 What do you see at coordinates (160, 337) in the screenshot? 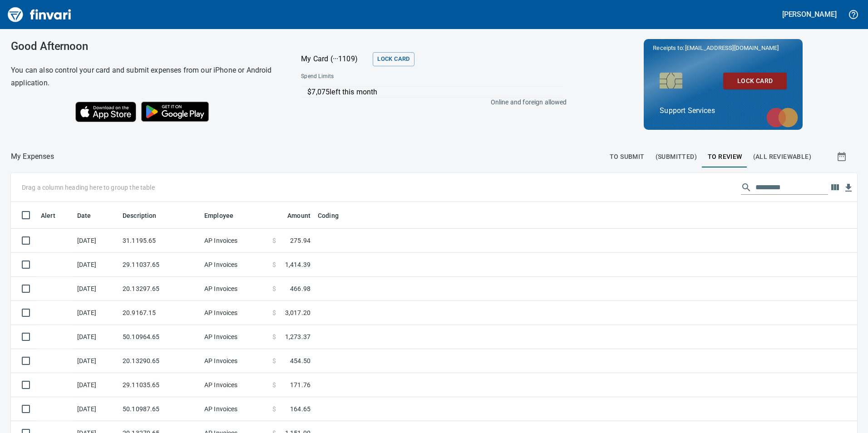
I see `td: 50.10964.65` at bounding box center [160, 337].